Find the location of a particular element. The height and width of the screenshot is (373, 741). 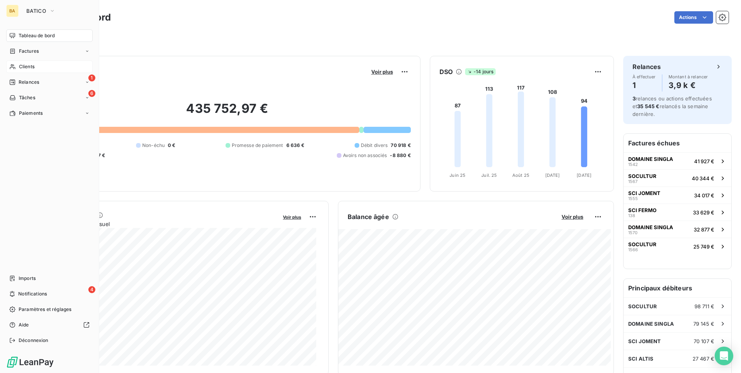

h2: 435 752,97 € is located at coordinates (227, 112).